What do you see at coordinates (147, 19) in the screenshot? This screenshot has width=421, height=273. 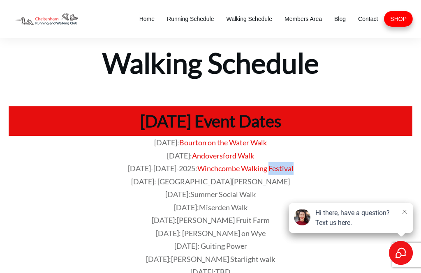 I see `a: Home` at bounding box center [147, 19].